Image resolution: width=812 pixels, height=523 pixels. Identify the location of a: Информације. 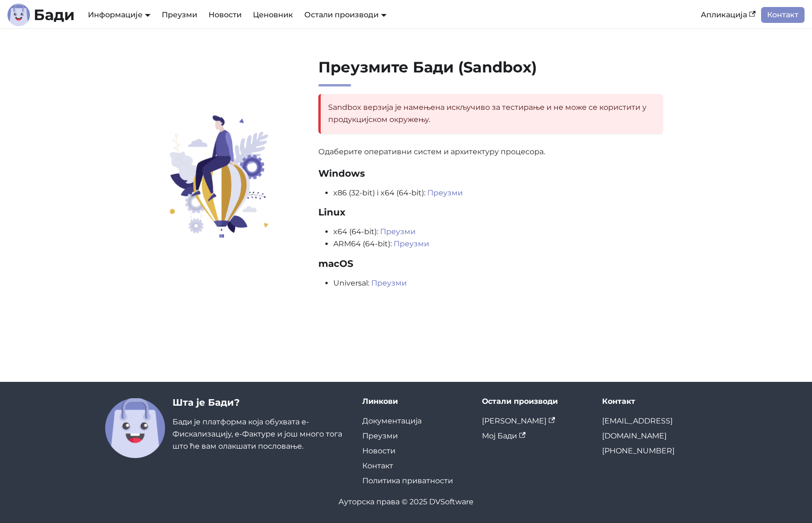
(119, 14).